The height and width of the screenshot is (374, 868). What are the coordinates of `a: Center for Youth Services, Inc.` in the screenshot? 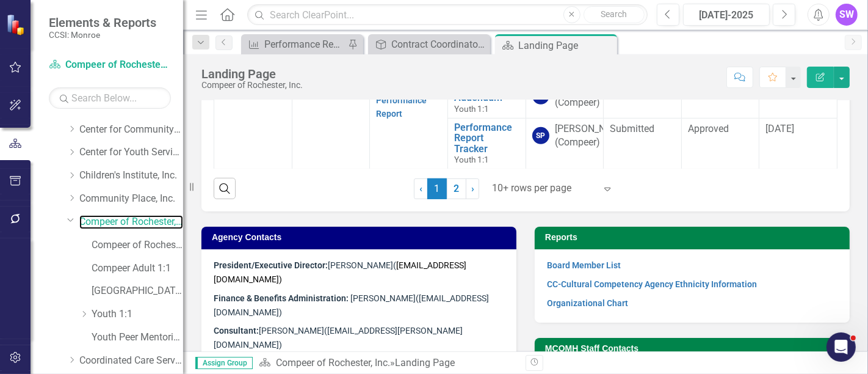 It's located at (131, 152).